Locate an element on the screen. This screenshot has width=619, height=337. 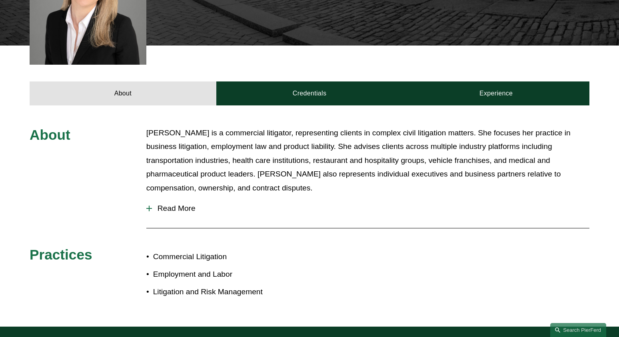
button: Read More is located at coordinates (368, 209).